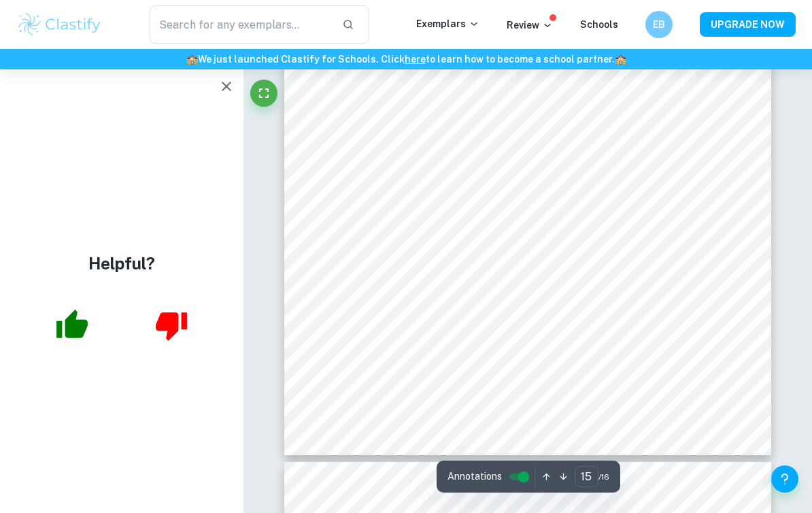 This screenshot has height=513, width=812. Describe the element at coordinates (60, 25) in the screenshot. I see `img: Clastify logo` at that location.